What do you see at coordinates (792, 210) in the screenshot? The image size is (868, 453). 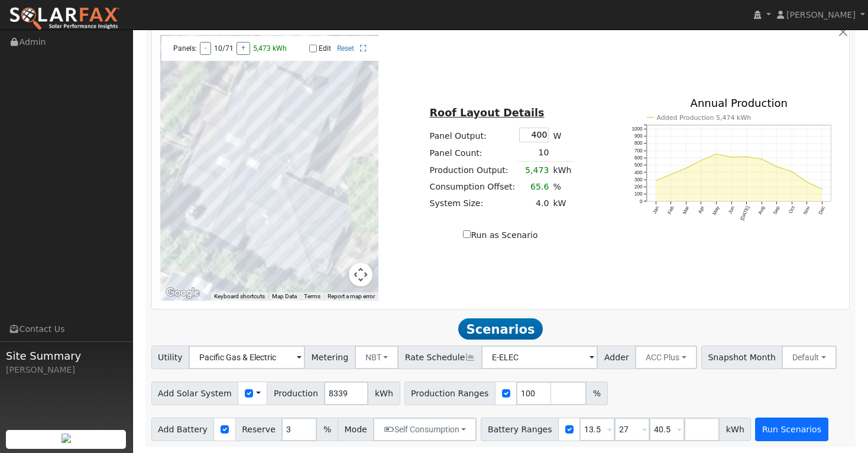 I see `text: Oct` at bounding box center [792, 210].